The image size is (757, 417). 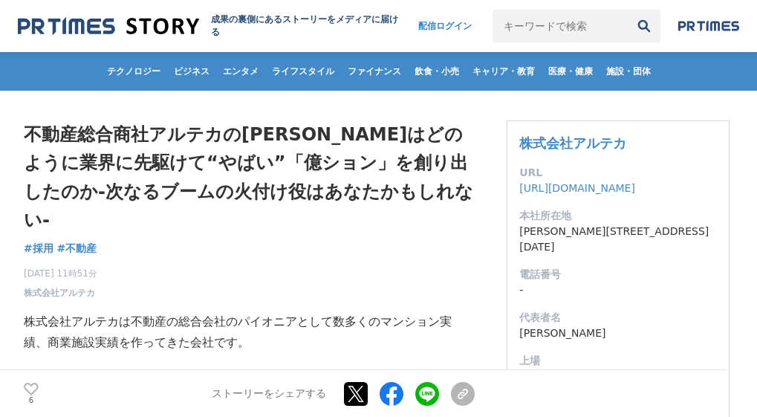 I want to click on a: ビジネス, so click(x=192, y=71).